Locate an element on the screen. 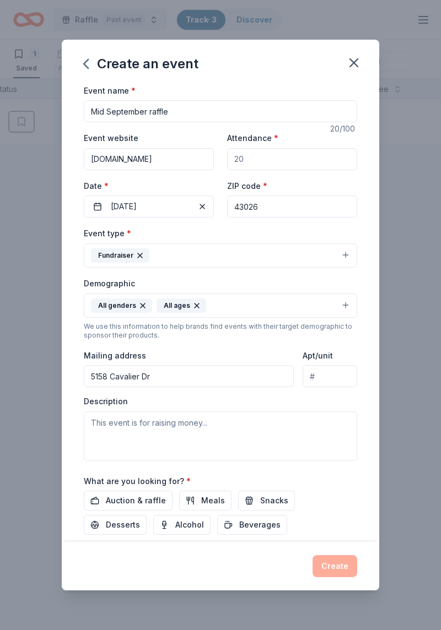 This screenshot has width=441, height=630. div: We use this information to help brands find events with their target demographic to sponsor their... is located at coordinates (220, 331).